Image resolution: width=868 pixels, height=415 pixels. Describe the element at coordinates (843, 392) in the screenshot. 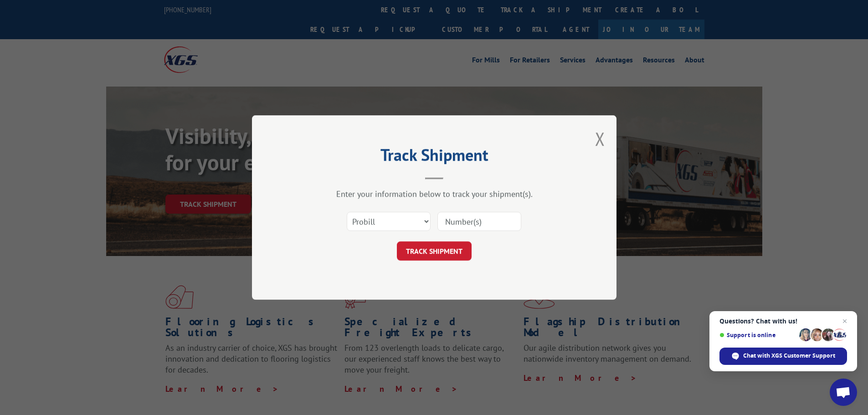

I see `a: Open chat` at that location.